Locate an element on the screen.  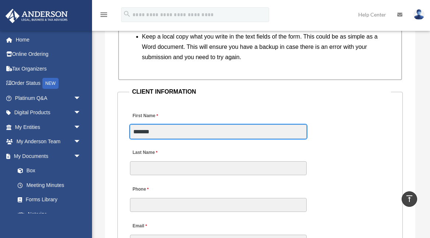
label: Email is located at coordinates (139, 226).